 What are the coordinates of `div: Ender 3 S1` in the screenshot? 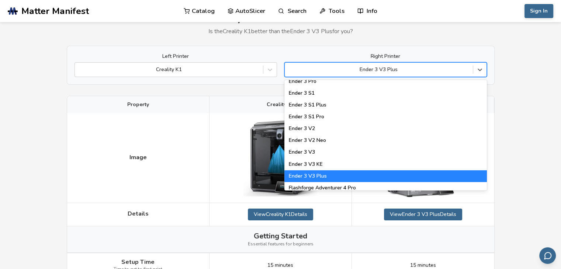 It's located at (385, 93).